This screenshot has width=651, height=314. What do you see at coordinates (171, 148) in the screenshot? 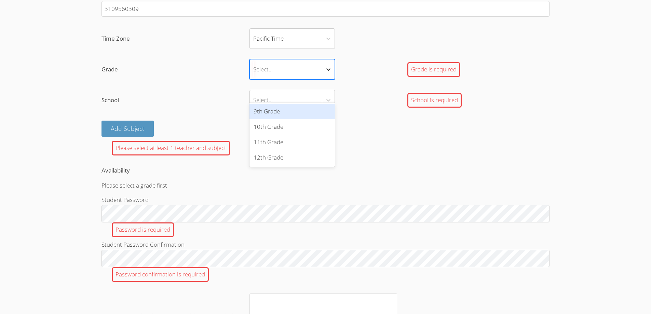
I see `div: Please select at least 1 teacher and subject` at bounding box center [171, 148].